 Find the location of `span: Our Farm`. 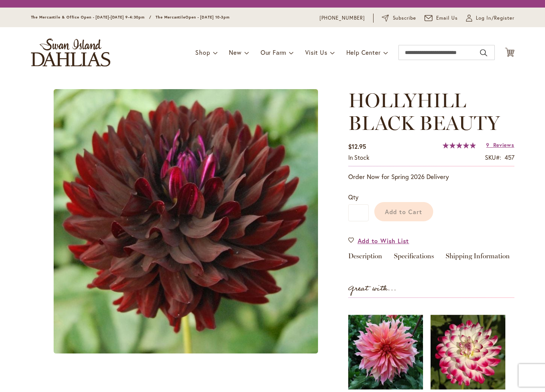

span: Our Farm is located at coordinates (273, 52).